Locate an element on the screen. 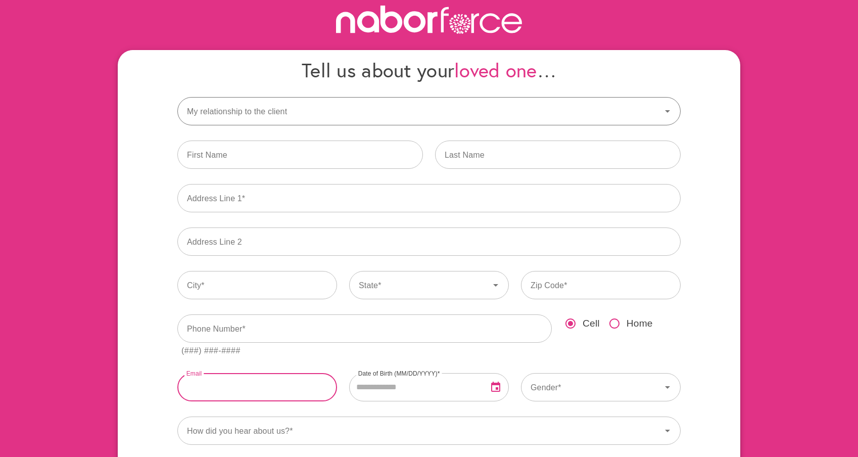  span: loved one is located at coordinates (496, 70).